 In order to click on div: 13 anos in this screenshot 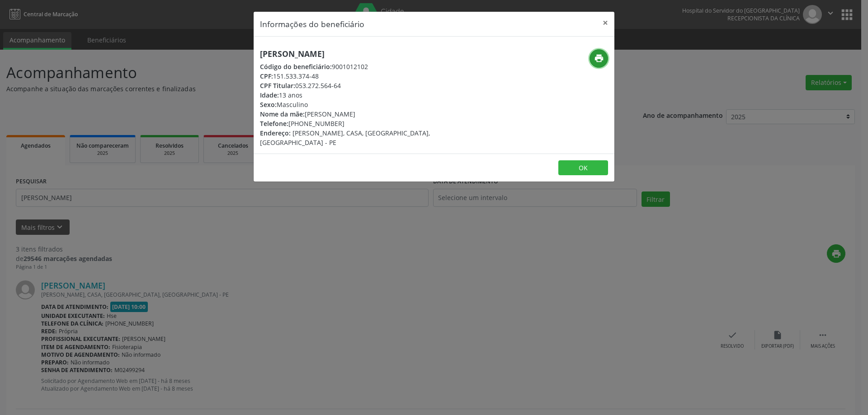, I will do `click(374, 95)`.